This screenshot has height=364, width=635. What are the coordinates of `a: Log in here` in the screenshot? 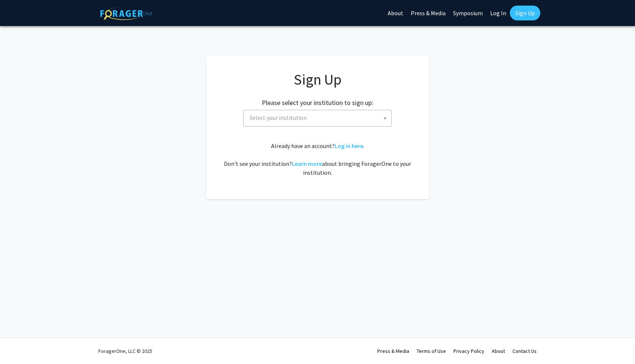 It's located at (349, 146).